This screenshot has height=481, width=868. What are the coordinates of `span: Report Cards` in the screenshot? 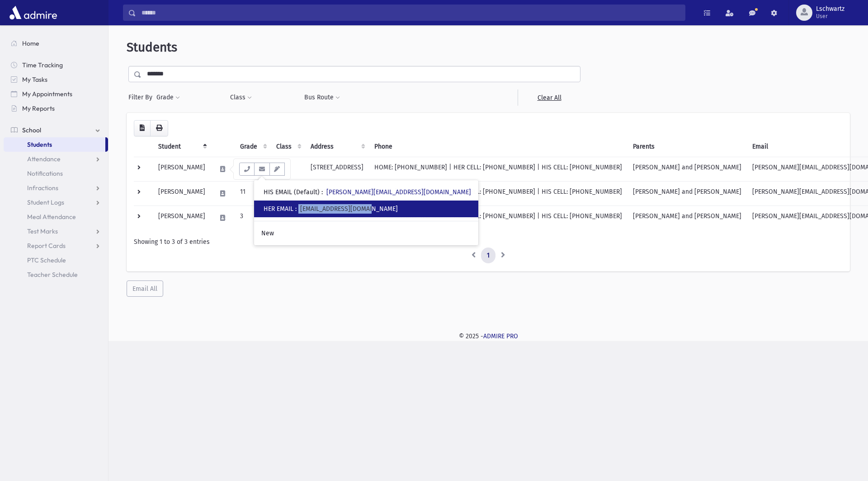 It's located at (46, 246).